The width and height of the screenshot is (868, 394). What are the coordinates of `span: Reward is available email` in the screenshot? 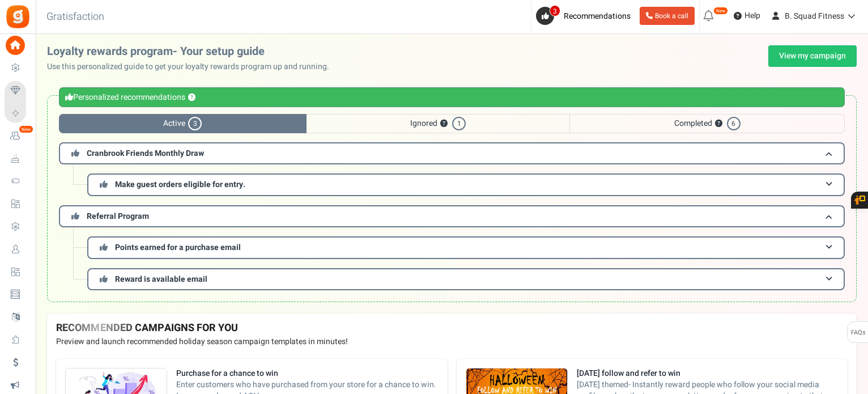 It's located at (161, 279).